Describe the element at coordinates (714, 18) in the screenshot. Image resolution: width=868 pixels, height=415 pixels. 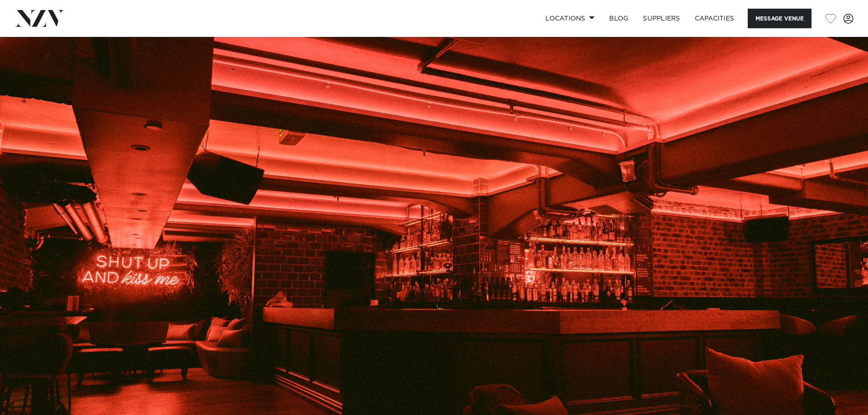
I see `a: Capacities` at that location.